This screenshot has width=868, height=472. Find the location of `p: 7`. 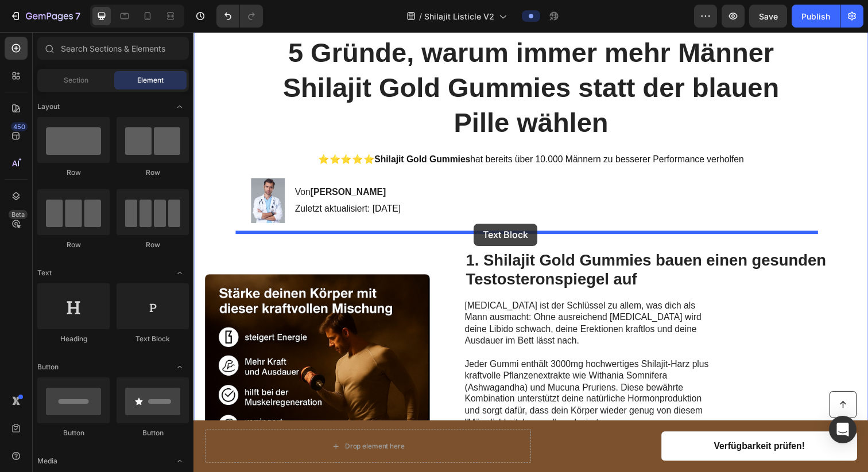

p: 7 is located at coordinates (78, 16).